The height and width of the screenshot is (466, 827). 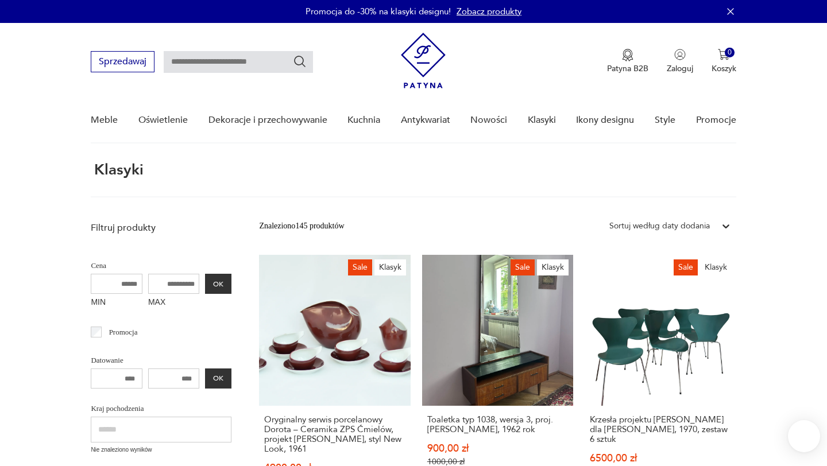 What do you see at coordinates (724, 68) in the screenshot?
I see `p: Koszyk` at bounding box center [724, 68].